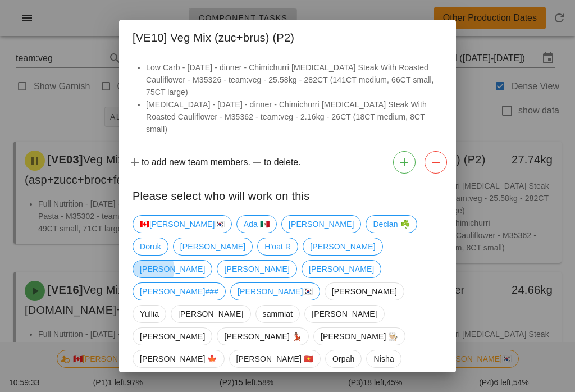  Describe the element at coordinates (257, 224) in the screenshot. I see `span: Ada 🇲🇽` at that location.